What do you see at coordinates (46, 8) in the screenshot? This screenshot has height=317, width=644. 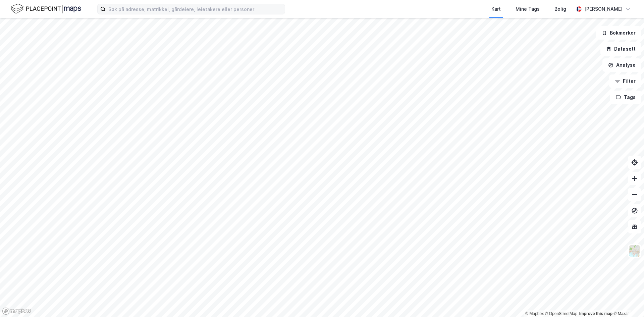 I see `img: logo.f888ab2527a4732fd821a326f86c7f29.svg` at bounding box center [46, 8].